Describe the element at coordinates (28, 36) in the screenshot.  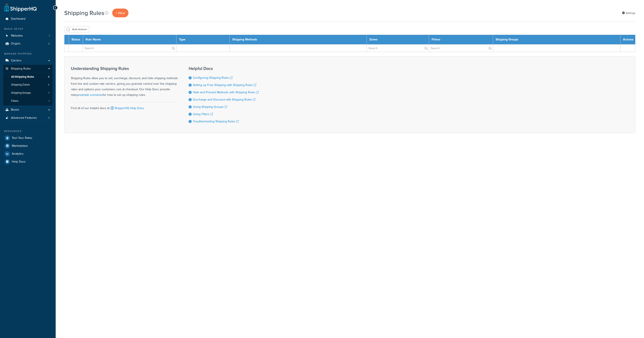
I see `li: Websites` at that location.